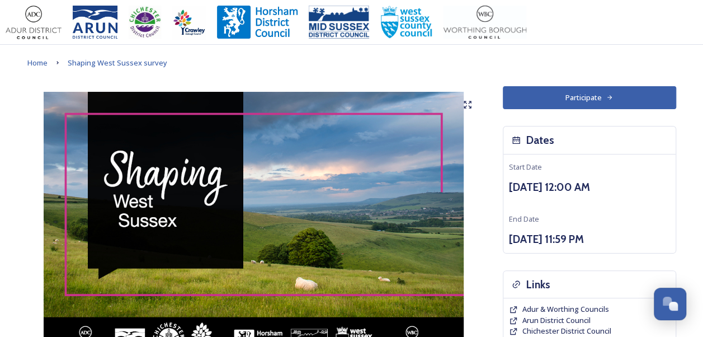 The width and height of the screenshot is (703, 337). I want to click on span: Start Date, so click(525, 167).